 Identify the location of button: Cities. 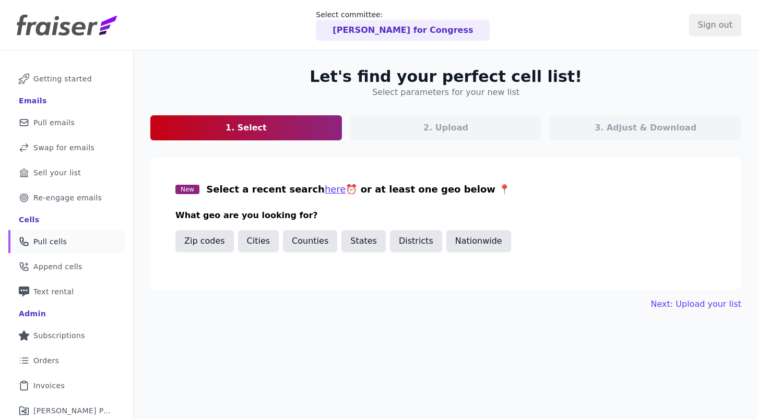
(258, 241).